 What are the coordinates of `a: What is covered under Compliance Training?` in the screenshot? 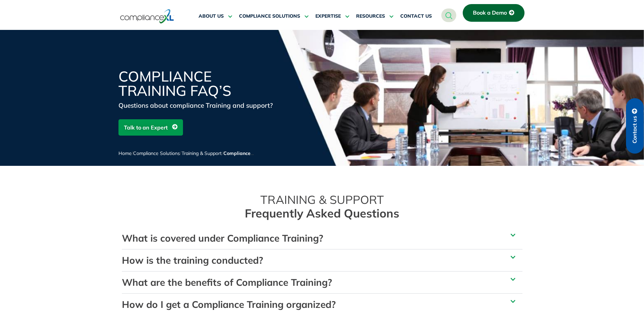 It's located at (223, 238).